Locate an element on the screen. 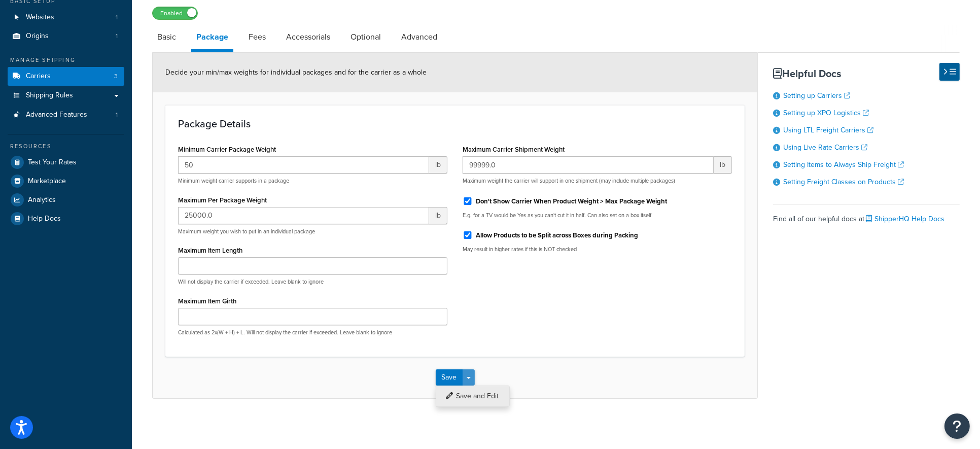 This screenshot has width=980, height=449. span: Help Docs is located at coordinates (44, 219).